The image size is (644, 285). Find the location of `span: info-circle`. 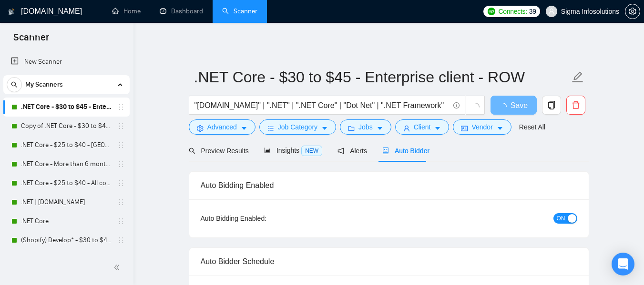

span: info-circle is located at coordinates (456, 105).